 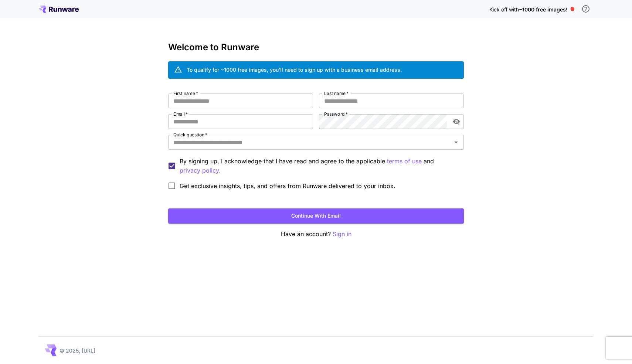 What do you see at coordinates (319, 166) in the screenshot?
I see `p: By signing up, I acknowledge that I have read and agree to the applicable and` at bounding box center [319, 166].